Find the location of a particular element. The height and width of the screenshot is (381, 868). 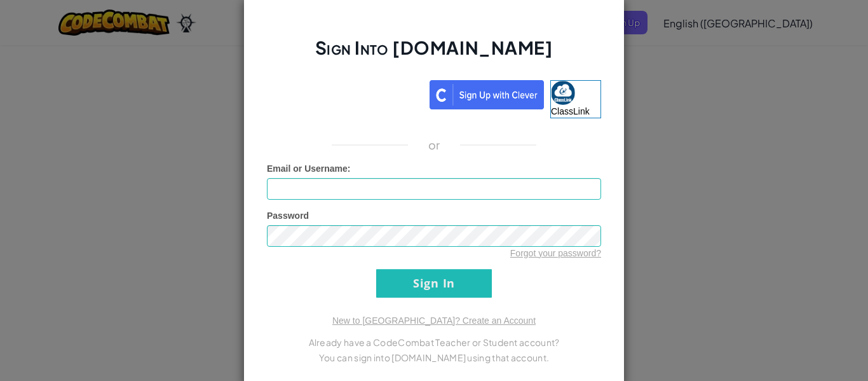

p: or is located at coordinates (434, 145).